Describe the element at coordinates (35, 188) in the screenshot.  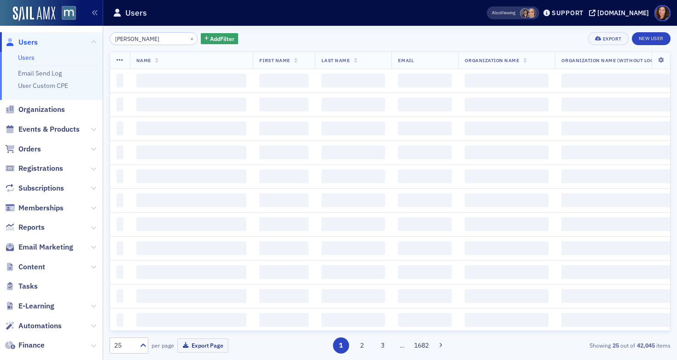
I see `a: Subscriptions` at that location.